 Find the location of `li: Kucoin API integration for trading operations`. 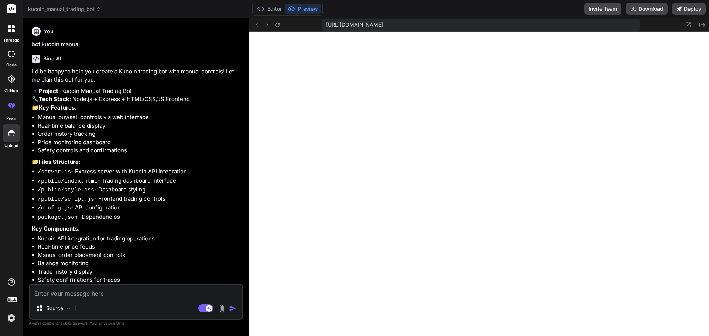

li: Kucoin API integration for trading operations is located at coordinates (140, 239).